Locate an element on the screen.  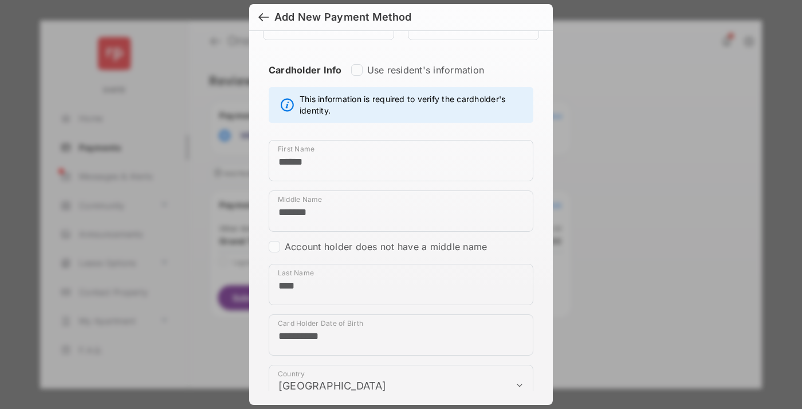
span: This information is required to verify the cardholder's identity. is located at coordinates (413, 105).